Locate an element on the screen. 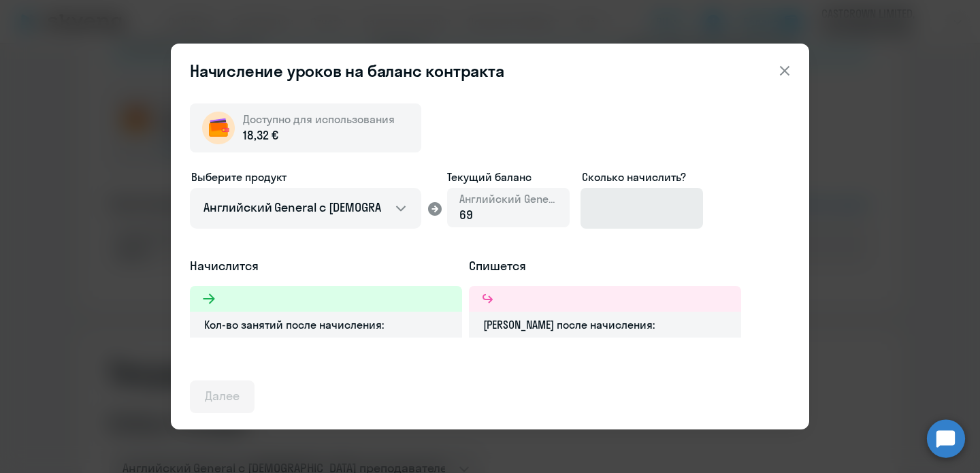 The image size is (980, 473). span: Английский General is located at coordinates (509, 198).